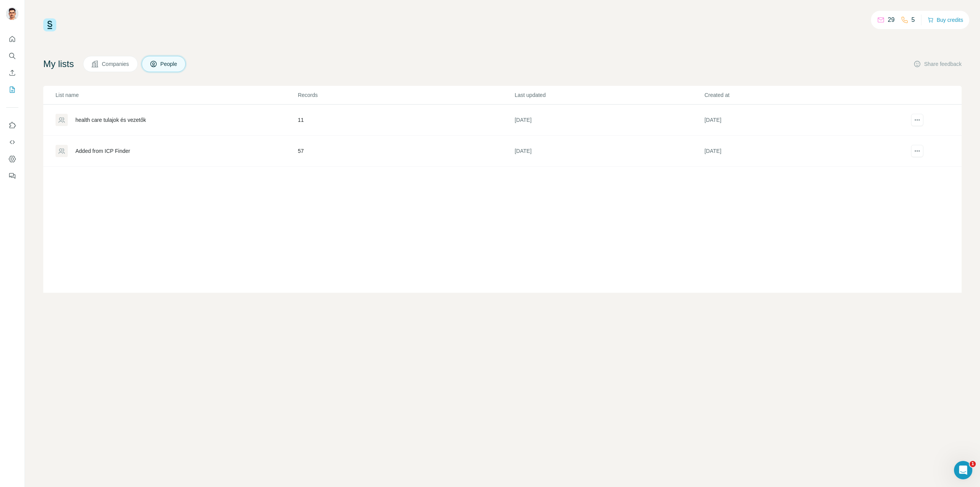 The height and width of the screenshot is (487, 980). Describe the element at coordinates (12, 176) in the screenshot. I see `button: Feedback` at that location.